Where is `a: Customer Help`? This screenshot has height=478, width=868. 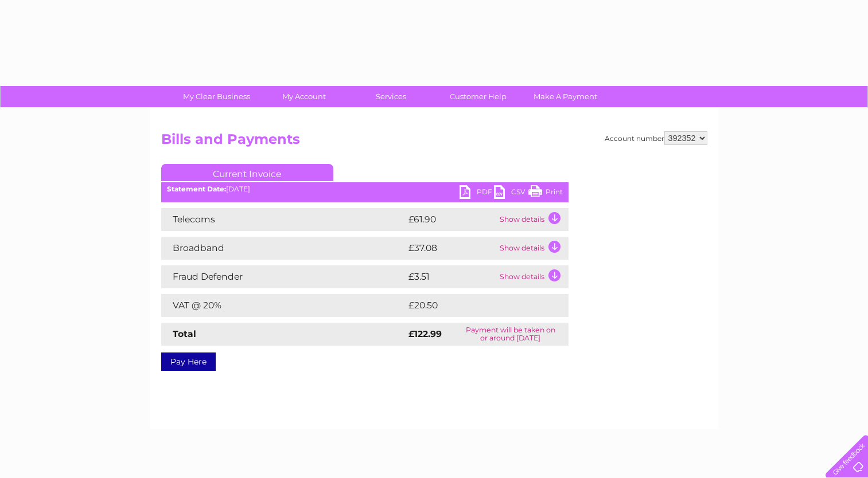 a: Customer Help is located at coordinates (478, 97).